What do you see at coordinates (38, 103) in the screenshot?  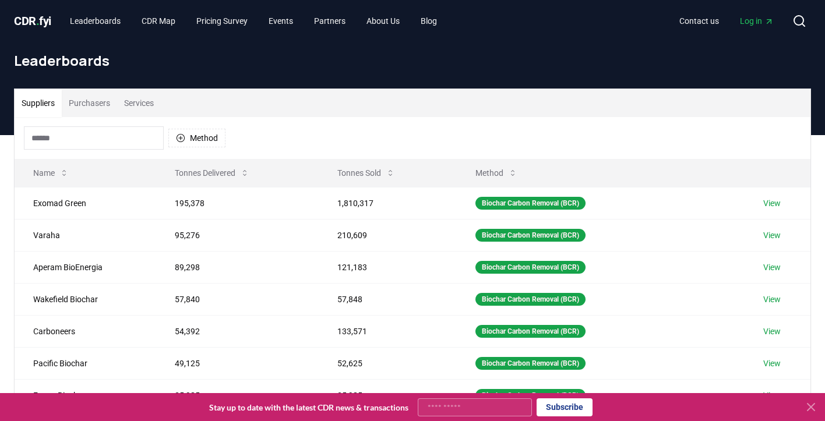 I see `button: Suppliers` at bounding box center [38, 103].